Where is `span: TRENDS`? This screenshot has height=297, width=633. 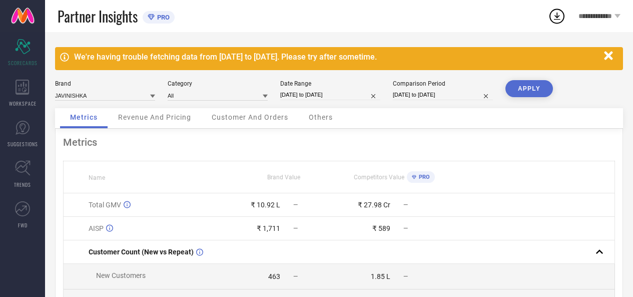 span: TRENDS is located at coordinates (23, 184).